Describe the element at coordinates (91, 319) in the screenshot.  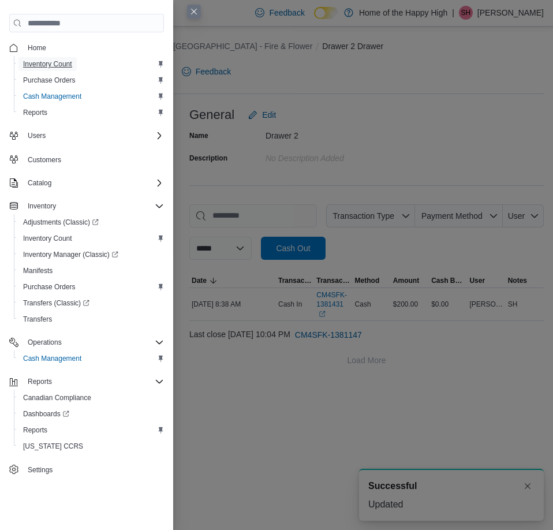
I see `button: Transfers` at that location.